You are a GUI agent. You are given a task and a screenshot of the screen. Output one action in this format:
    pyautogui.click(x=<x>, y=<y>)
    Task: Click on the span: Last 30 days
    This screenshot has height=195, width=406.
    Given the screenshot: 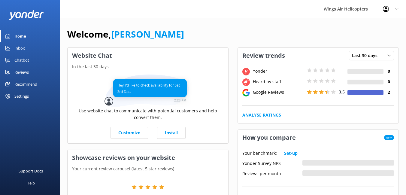 What is the action you would take?
    pyautogui.click(x=366, y=56)
    